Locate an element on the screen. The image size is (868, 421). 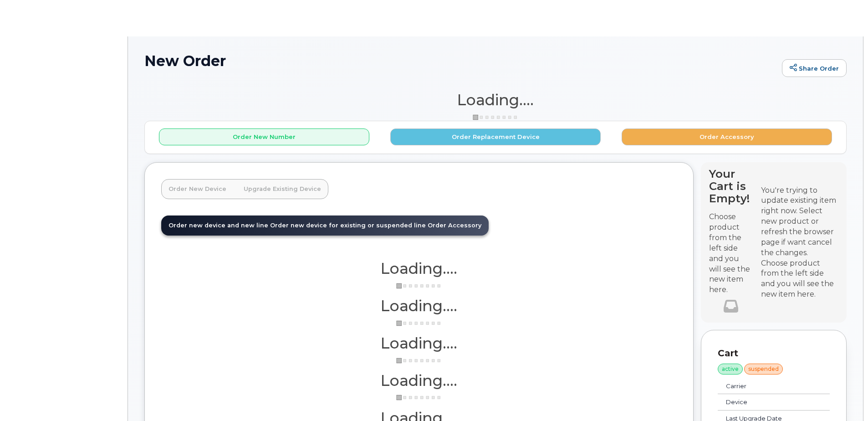
p: Cart is located at coordinates (774, 353).